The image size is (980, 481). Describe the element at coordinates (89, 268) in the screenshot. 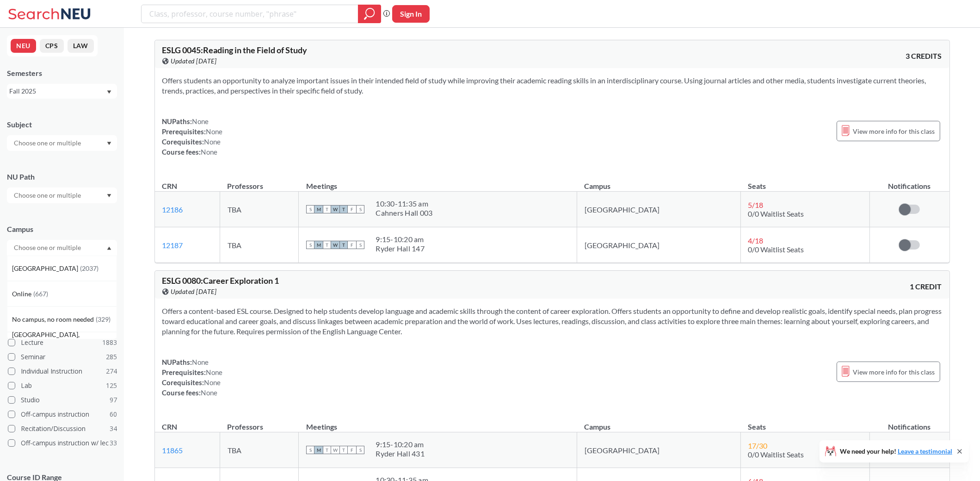

I see `span: ( 2037 )` at that location.